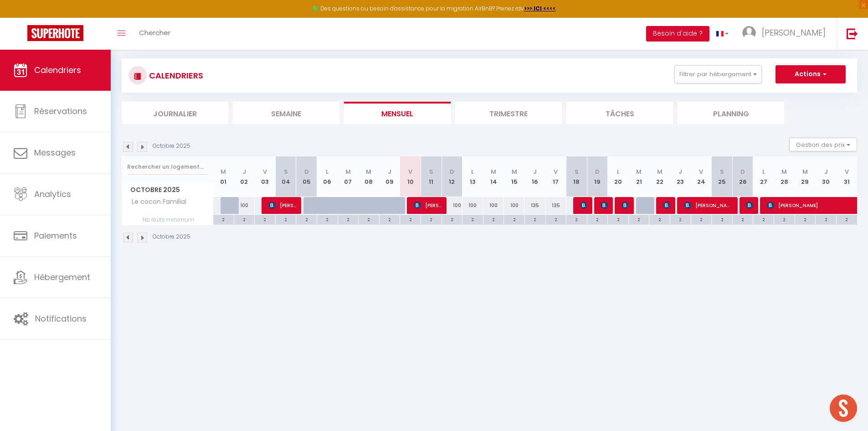 The height and width of the screenshot is (431, 868). What do you see at coordinates (639, 177) in the screenshot?
I see `th: 21` at bounding box center [639, 177].